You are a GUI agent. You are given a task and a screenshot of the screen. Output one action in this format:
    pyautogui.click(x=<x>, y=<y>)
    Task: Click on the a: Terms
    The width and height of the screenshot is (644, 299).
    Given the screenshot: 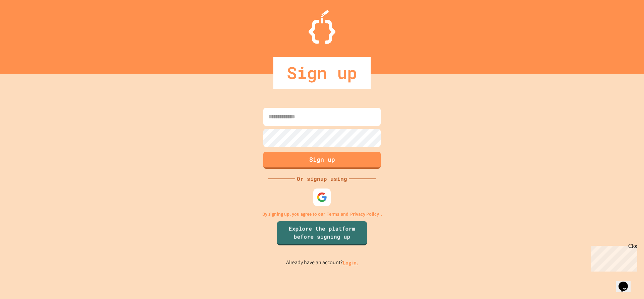 What is the action you would take?
    pyautogui.click(x=333, y=214)
    